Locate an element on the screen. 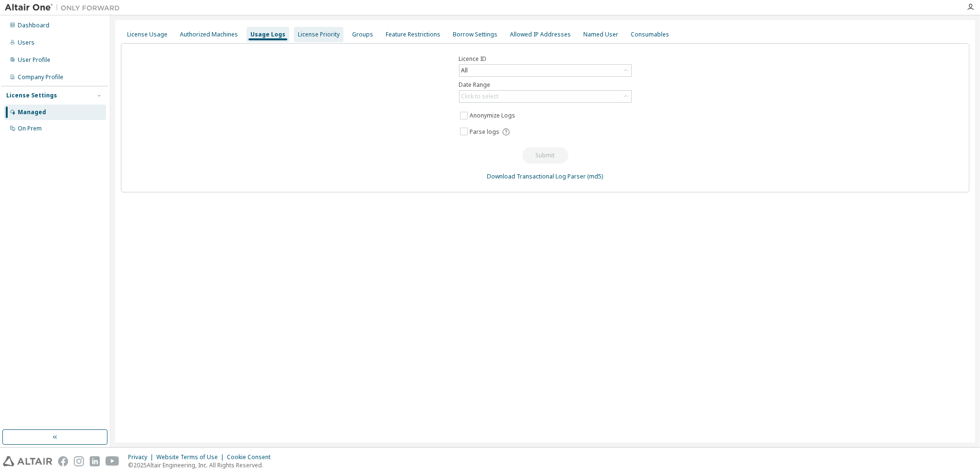  div: Groups is located at coordinates (363, 34).